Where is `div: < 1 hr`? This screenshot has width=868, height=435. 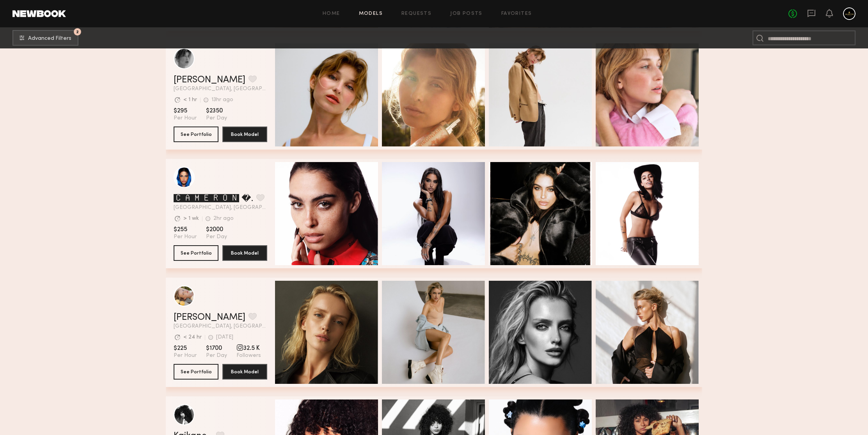
div: < 1 hr is located at coordinates (190, 100).